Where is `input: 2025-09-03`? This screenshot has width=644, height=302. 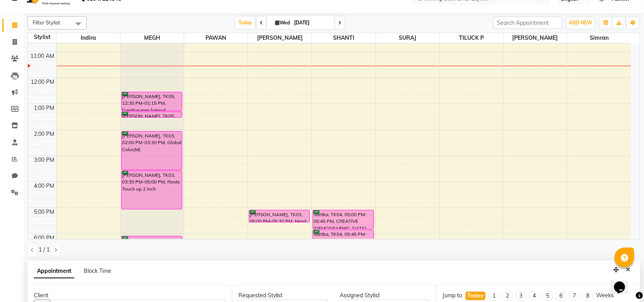 input: 2025-09-03 is located at coordinates (311, 23).